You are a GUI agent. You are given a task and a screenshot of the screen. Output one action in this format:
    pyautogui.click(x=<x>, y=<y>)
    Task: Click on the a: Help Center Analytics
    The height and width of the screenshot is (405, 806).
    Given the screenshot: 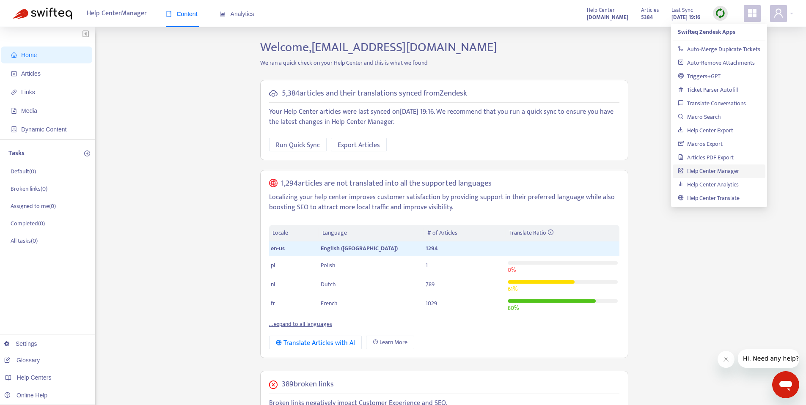 What is the action you would take?
    pyautogui.click(x=708, y=184)
    